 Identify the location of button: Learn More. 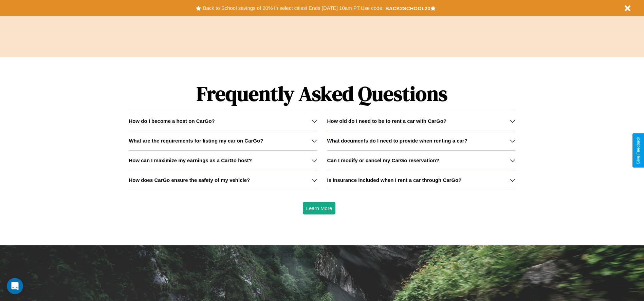
(319, 208).